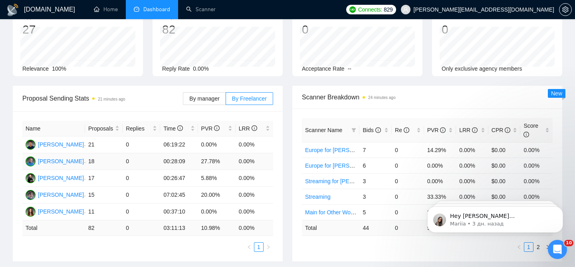  What do you see at coordinates (370, 10) in the screenshot?
I see `span: Connects:` at bounding box center [370, 10].